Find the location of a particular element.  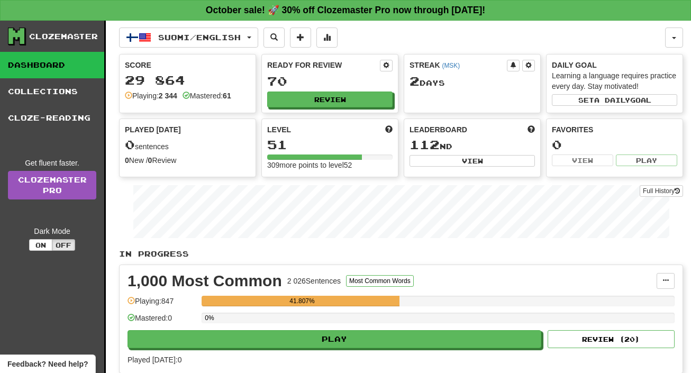

div: Dark Mode is located at coordinates (52, 231).